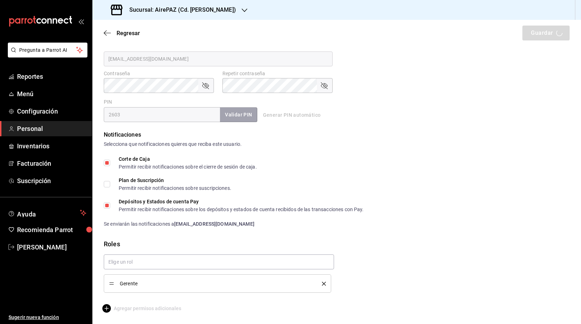 This screenshot has height=324, width=581. Describe the element at coordinates (159, 74) in the screenshot. I see `label: Contraseña` at that location.